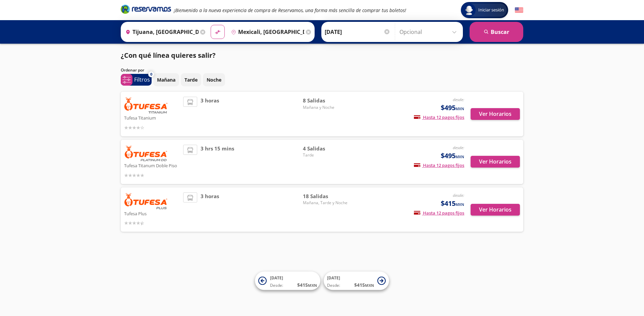 The height and width of the screenshot is (316, 644). Describe the element at coordinates (166, 79) in the screenshot. I see `button: Mañana` at that location.